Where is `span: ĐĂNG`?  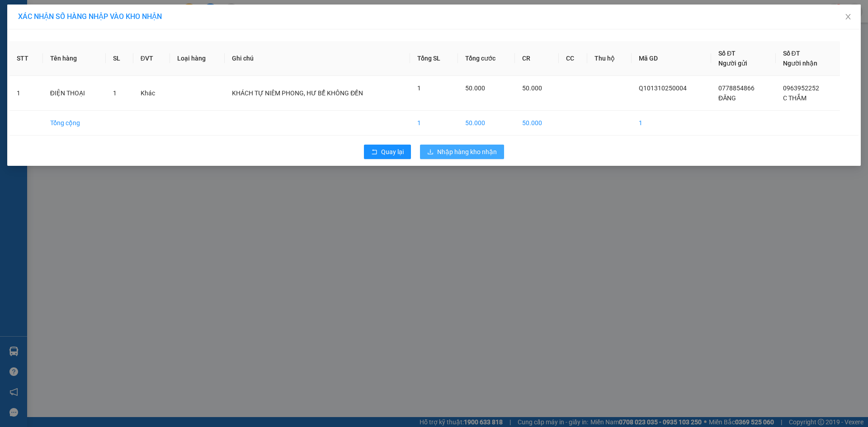 span: ĐĂNG is located at coordinates (727, 98).